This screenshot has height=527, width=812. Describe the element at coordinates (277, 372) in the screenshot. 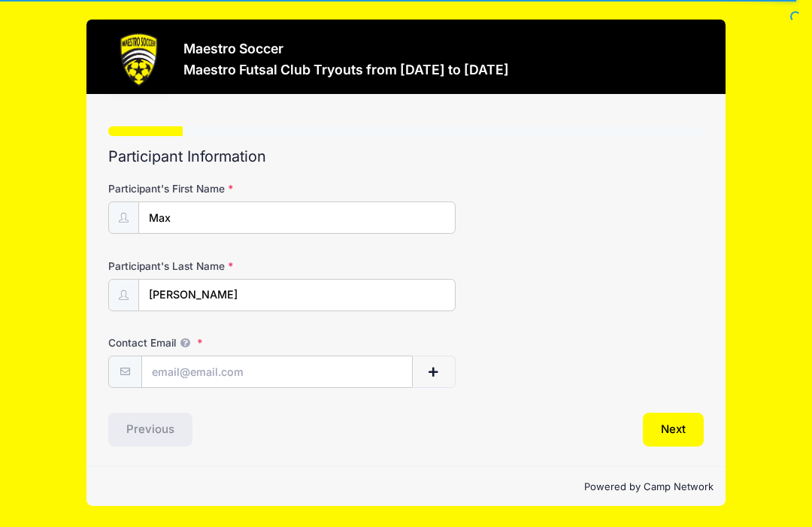

I see `input: email@email.com` at that location.